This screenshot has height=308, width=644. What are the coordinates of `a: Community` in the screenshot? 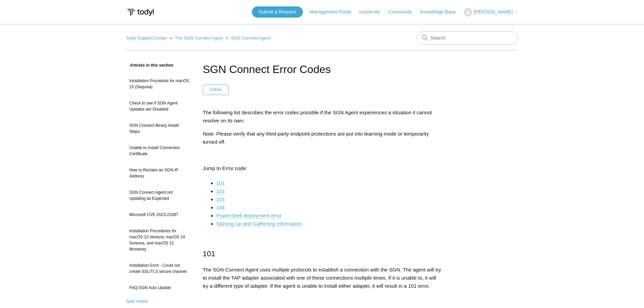 It's located at (404, 12).